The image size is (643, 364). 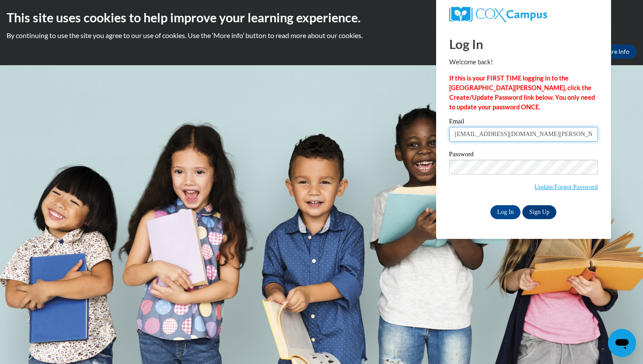 What do you see at coordinates (322, 35) in the screenshot?
I see `p: By continuing to use the site you agree to our use of cookies. Use the ‘More info’ button to read...` at bounding box center [322, 35].